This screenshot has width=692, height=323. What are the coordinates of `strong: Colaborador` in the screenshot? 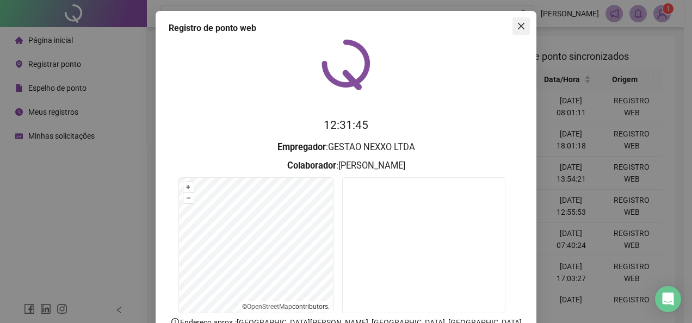 It's located at (312, 165).